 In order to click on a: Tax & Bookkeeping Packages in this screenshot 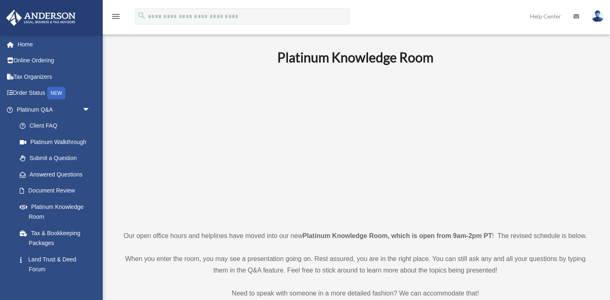, I will do `click(57, 238)`.